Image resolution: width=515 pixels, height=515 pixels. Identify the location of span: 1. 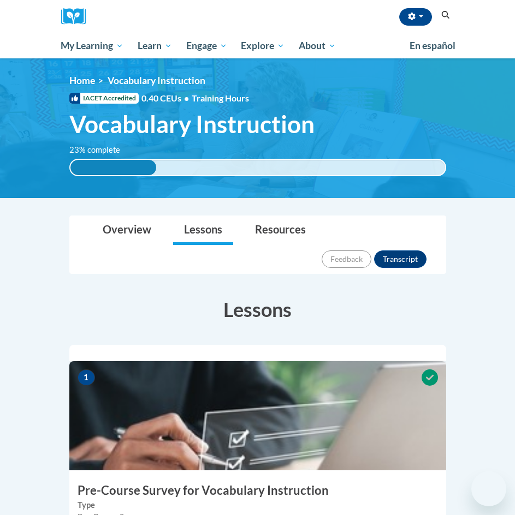
(86, 378).